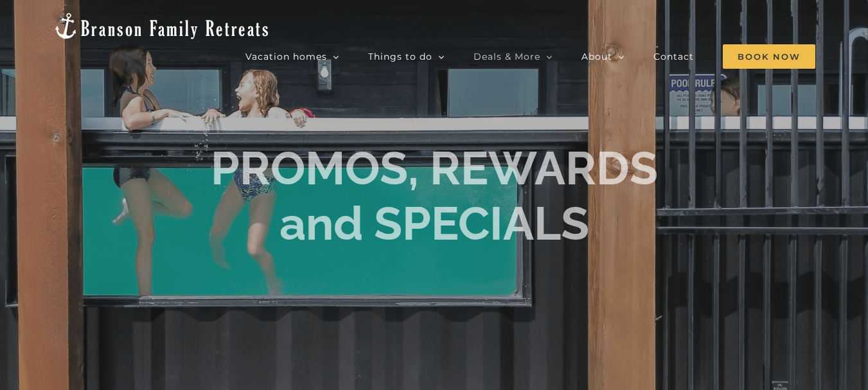  What do you see at coordinates (597, 56) in the screenshot?
I see `span: About` at bounding box center [597, 56].